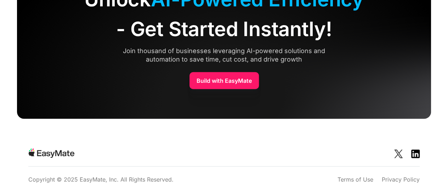 The height and width of the screenshot is (195, 448). I want to click on span: - Get Started Instantly!, so click(224, 29).